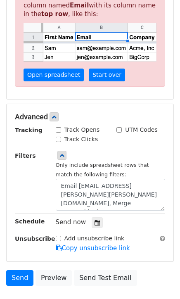 This screenshot has width=180, height=299. What do you see at coordinates (95, 239) in the screenshot?
I see `label: Add unsubscribe link` at bounding box center [95, 239].